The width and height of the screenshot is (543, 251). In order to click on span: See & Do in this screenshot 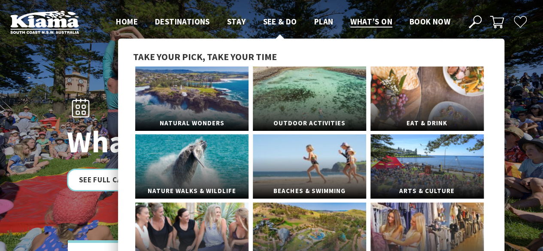, I will do `click(279, 21)`.